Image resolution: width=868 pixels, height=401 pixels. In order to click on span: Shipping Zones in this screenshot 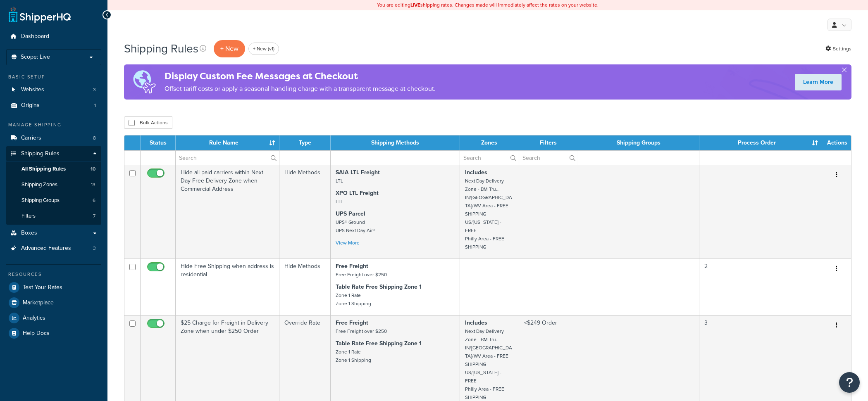, I will do `click(39, 185)`.